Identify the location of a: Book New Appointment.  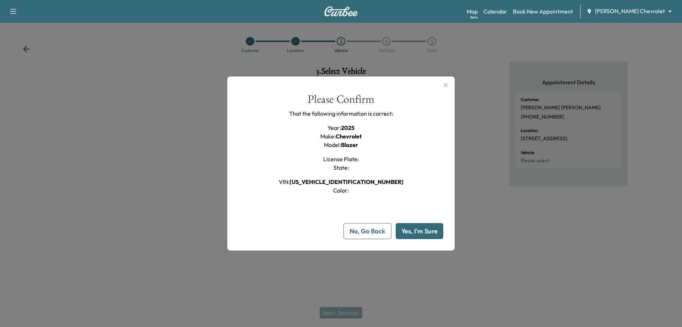
(543, 11).